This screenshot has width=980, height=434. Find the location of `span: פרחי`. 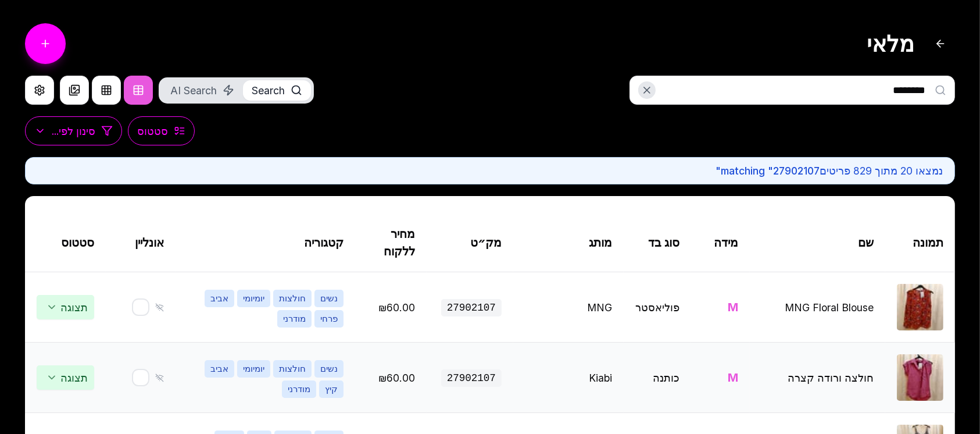

span: פרחי is located at coordinates (329, 319).